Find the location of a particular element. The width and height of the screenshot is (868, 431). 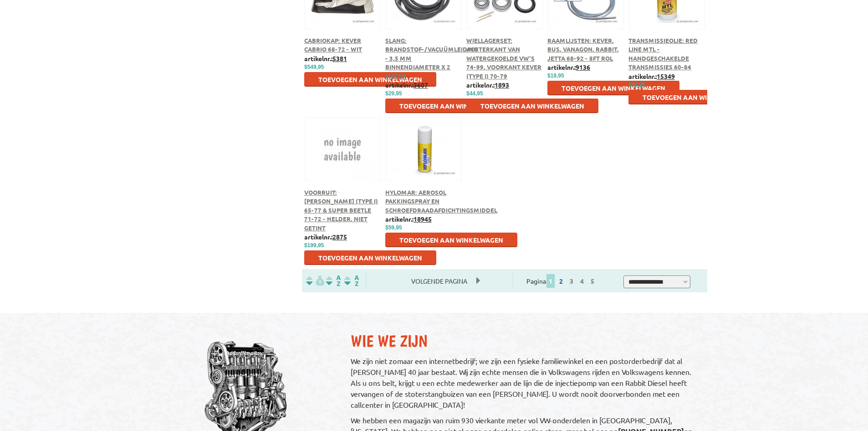

font: $32,95 is located at coordinates (636, 85).